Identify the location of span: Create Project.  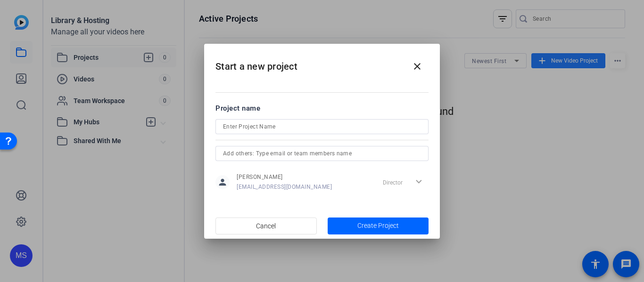
(378, 226).